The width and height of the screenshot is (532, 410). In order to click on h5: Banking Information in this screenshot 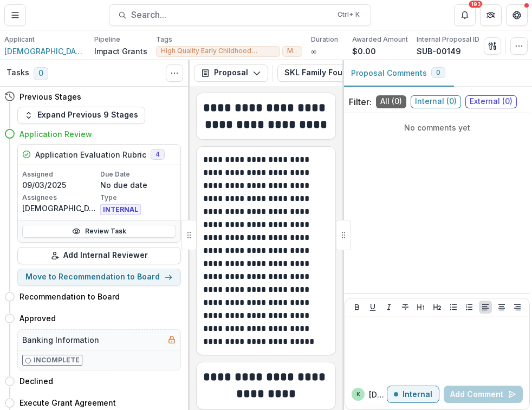, I will do `click(61, 339)`.